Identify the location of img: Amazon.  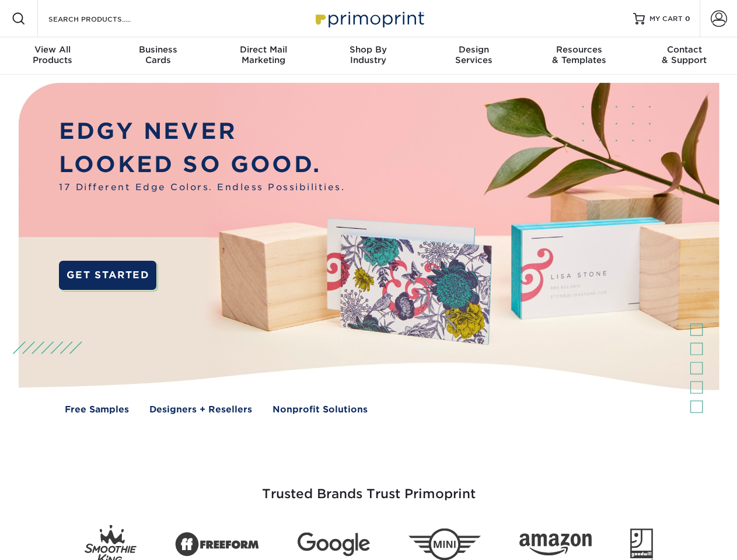
(555, 545).